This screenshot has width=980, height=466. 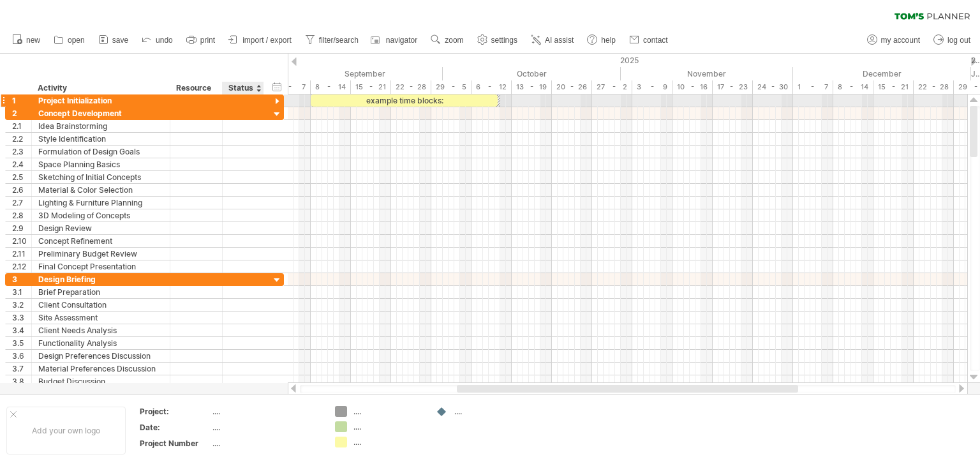 What do you see at coordinates (601, 40) in the screenshot?
I see `a: help` at bounding box center [601, 40].